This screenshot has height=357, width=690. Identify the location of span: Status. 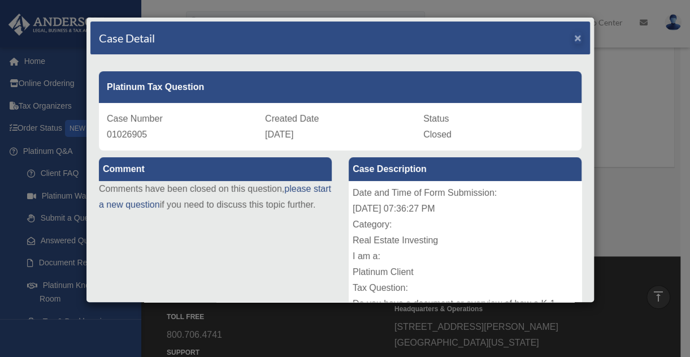
(436, 118).